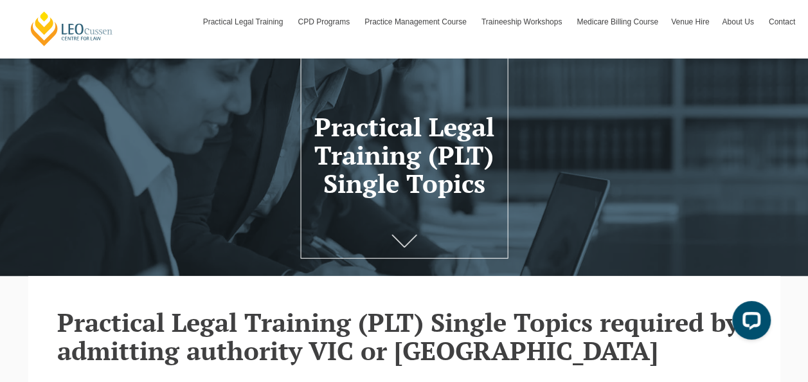 Image resolution: width=808 pixels, height=382 pixels. Describe the element at coordinates (404, 155) in the screenshot. I see `h1: Practical Legal Training (PLT) Single Topics` at that location.